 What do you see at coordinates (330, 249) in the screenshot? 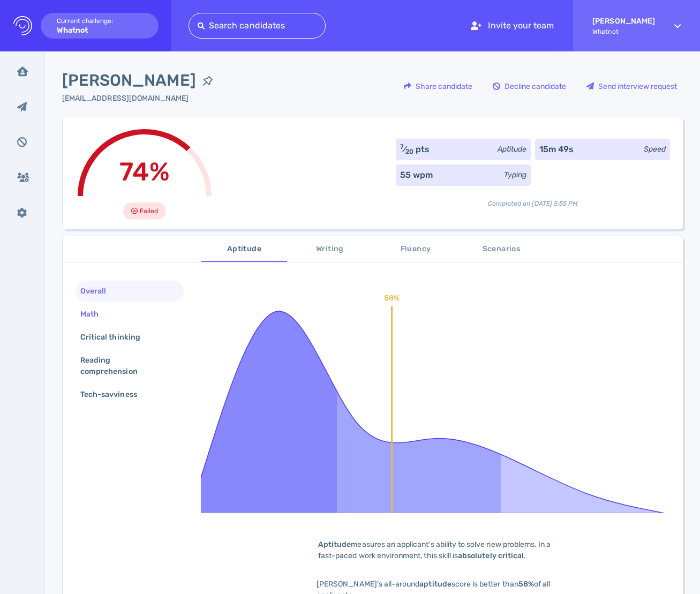
I see `span: Writing` at bounding box center [330, 249].